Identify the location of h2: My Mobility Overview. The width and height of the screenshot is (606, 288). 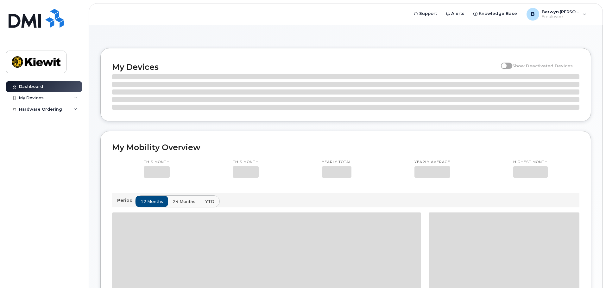
(346, 148).